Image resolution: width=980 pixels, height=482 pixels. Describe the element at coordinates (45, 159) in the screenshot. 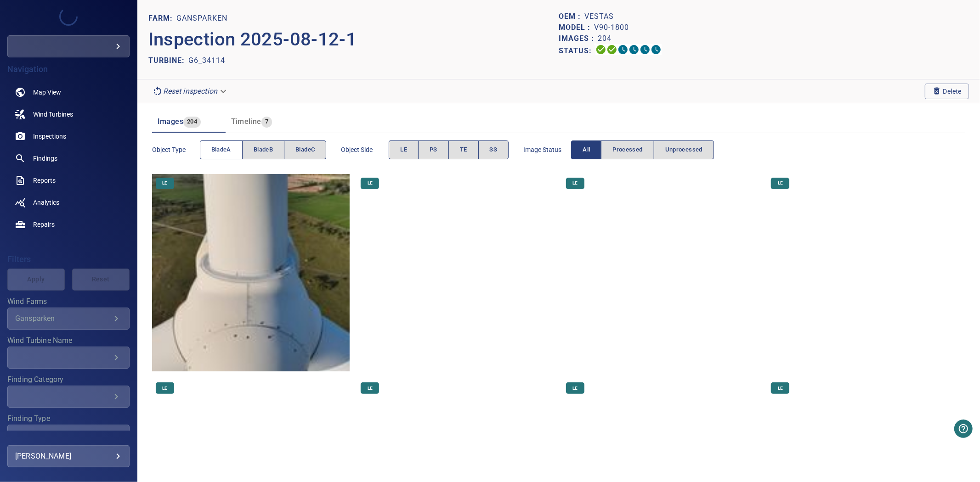

I see `span: Findings` at that location.